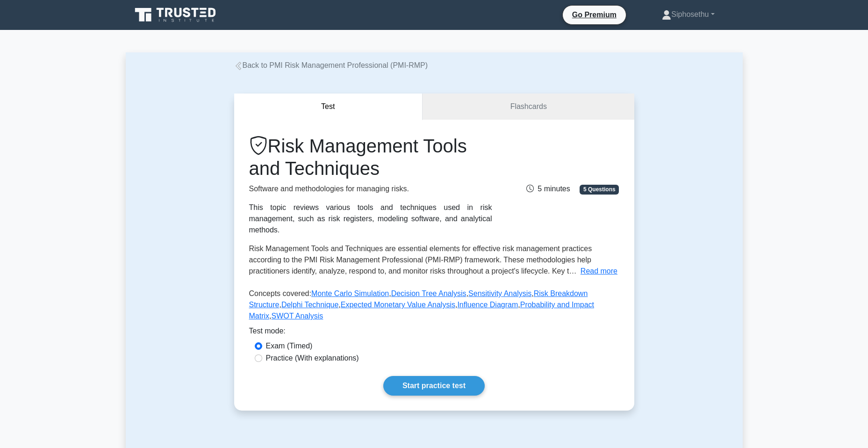 This screenshot has width=868, height=448. Describe the element at coordinates (398, 305) in the screenshot. I see `a: Expected Monetary Value Analysis` at that location.